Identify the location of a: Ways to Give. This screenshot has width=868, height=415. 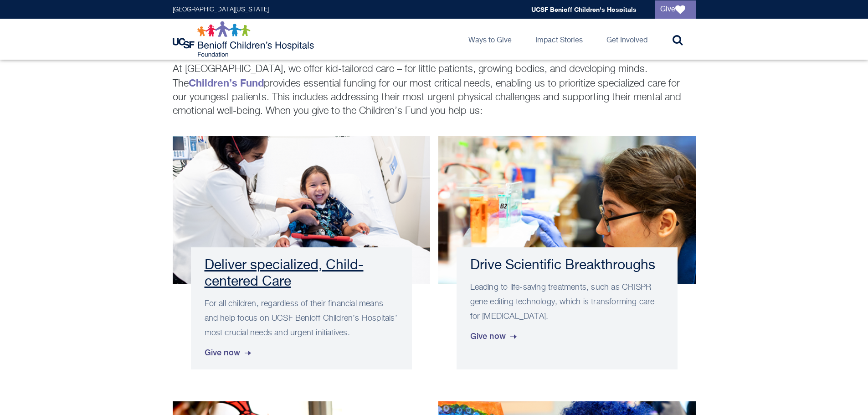
(490, 39).